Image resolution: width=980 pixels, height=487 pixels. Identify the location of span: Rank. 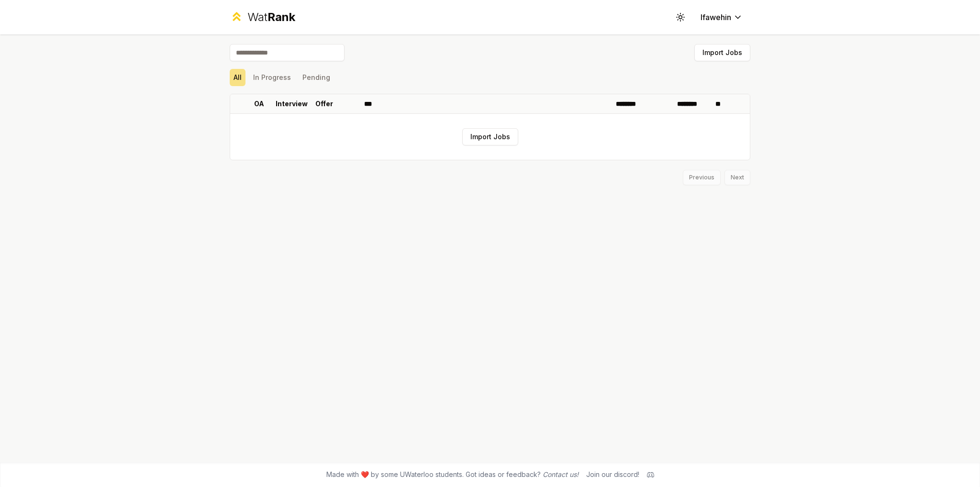
(281, 17).